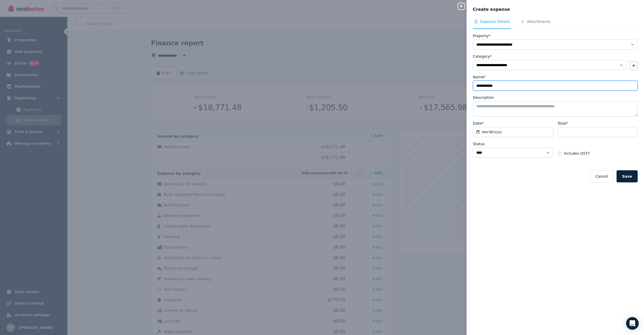  I want to click on label: Date*, so click(478, 123).